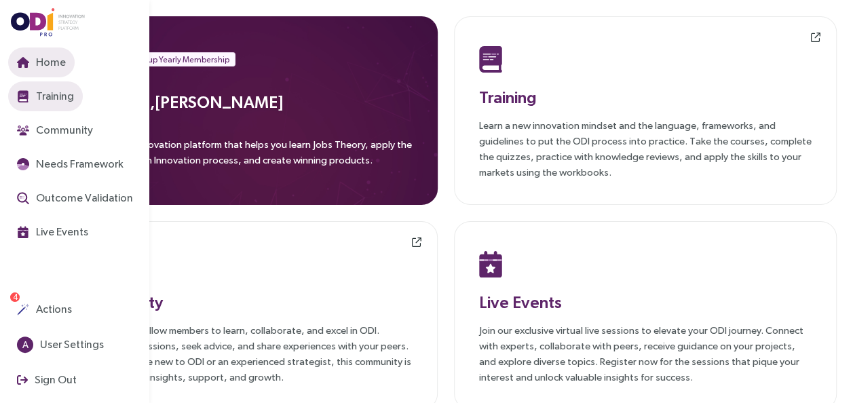  I want to click on img: ODIpro, so click(48, 22).